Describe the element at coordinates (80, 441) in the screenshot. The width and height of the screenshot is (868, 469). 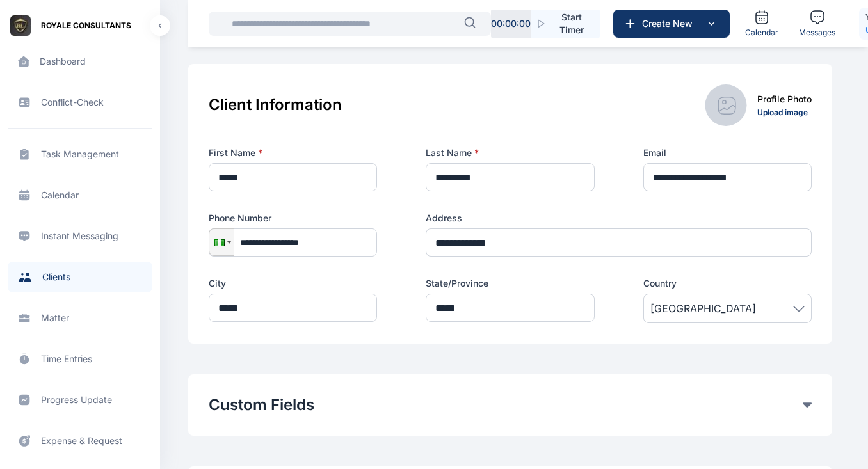
I see `span: expense & request` at that location.